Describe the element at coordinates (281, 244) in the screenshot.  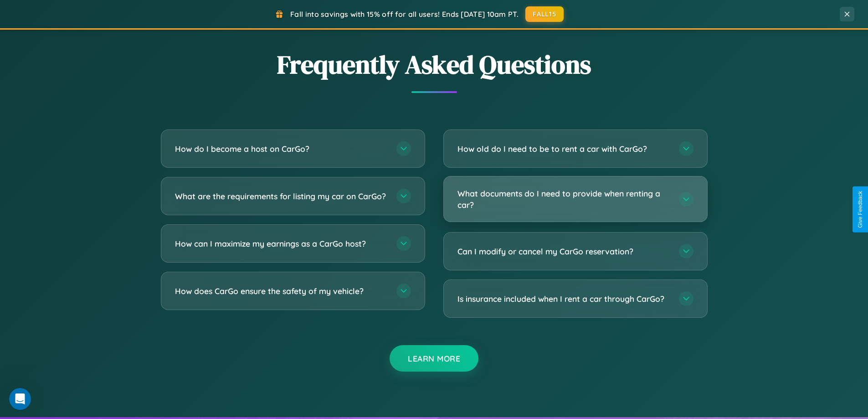
I see `h3: How can I maximize my earnings as a CarGo host?` at that location.